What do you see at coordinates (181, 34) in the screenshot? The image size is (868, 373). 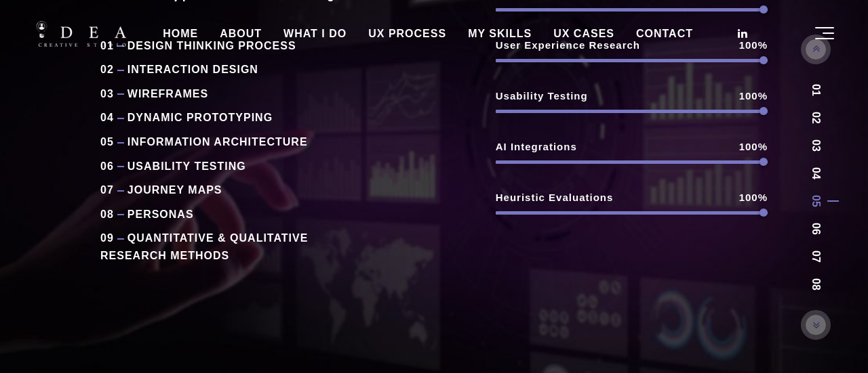 I see `a: HOME` at bounding box center [181, 34].